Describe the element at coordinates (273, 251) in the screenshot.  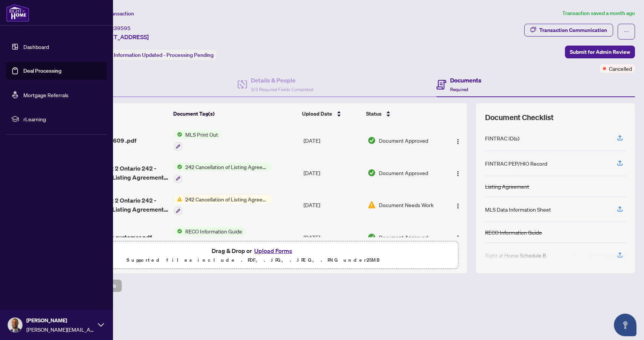
I see `button: Upload Forms` at that location.